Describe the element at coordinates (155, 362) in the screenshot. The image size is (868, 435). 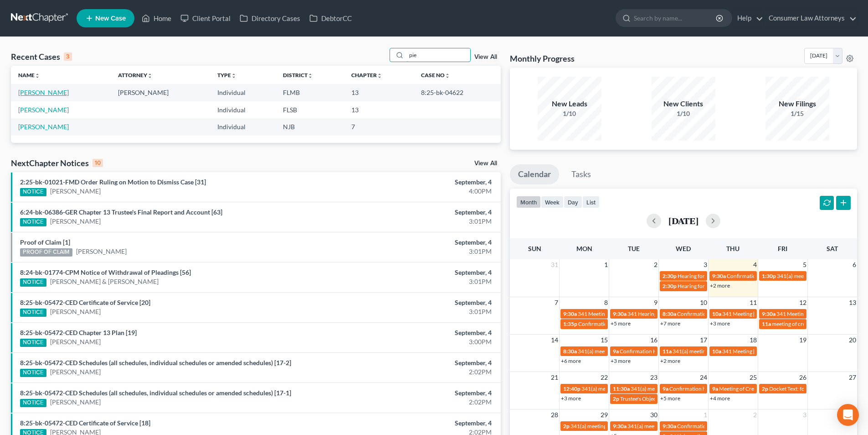
I see `a: 8:25-bk-05472-CED Schedules (all schedules, individual schedules or amended schedules) [17-2]` at that location.